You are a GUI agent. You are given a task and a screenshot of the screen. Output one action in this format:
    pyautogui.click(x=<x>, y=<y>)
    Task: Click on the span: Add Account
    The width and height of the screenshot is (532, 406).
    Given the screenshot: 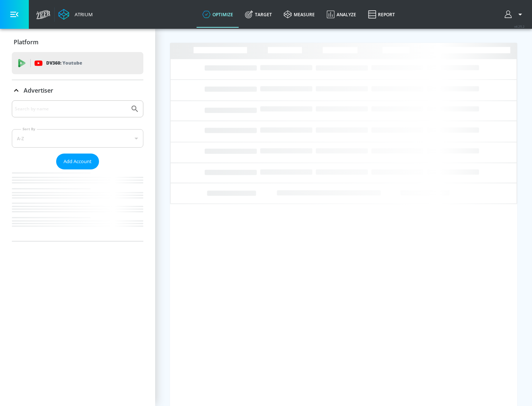 What is the action you would take?
    pyautogui.click(x=78, y=161)
    